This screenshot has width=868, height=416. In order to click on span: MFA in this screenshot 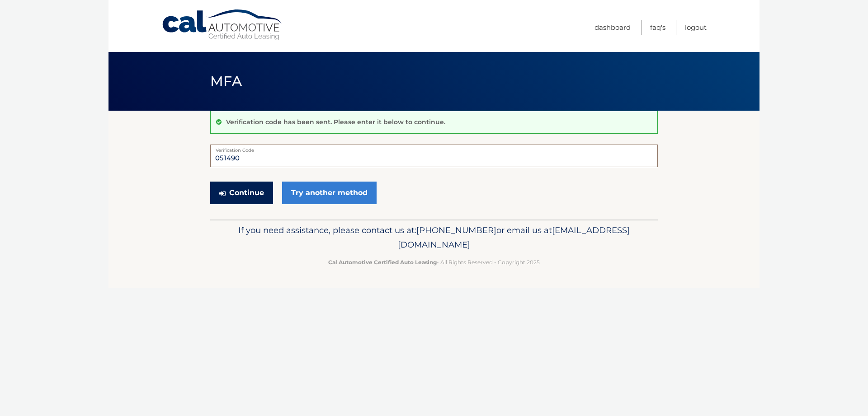, I will do `click(226, 81)`.